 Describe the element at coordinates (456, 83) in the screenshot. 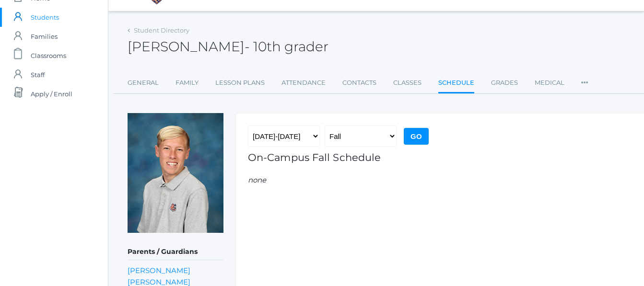

I see `a: Schedule` at that location.